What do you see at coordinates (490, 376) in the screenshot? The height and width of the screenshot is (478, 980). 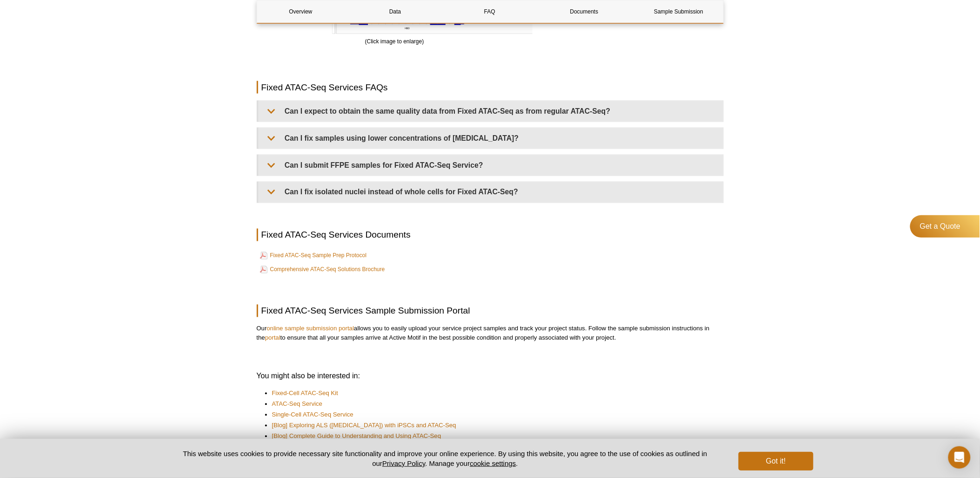 I see `h3: You might also be interested in:` at bounding box center [490, 376].